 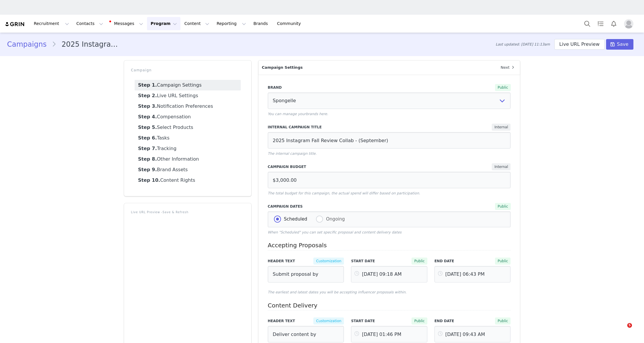 What do you see at coordinates (188, 180) in the screenshot?
I see `a: Content Rights` at bounding box center [188, 180].